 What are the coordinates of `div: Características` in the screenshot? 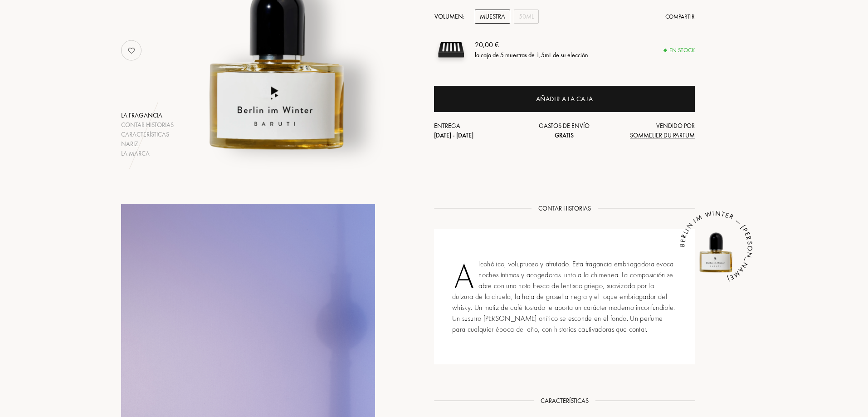 It's located at (147, 134).